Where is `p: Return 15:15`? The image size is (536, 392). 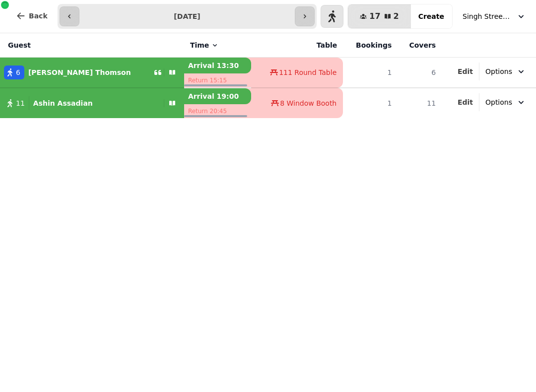
p: Return 15:15 is located at coordinates (218, 80).